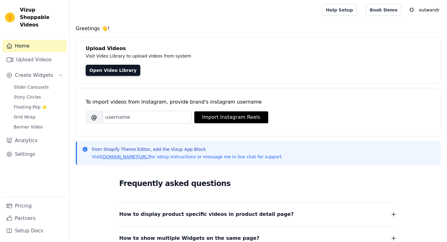 Image resolution: width=447 pixels, height=242 pixels. Describe the element at coordinates (42, 17) in the screenshot. I see `span: Vizup Shoppable Videos` at that location.